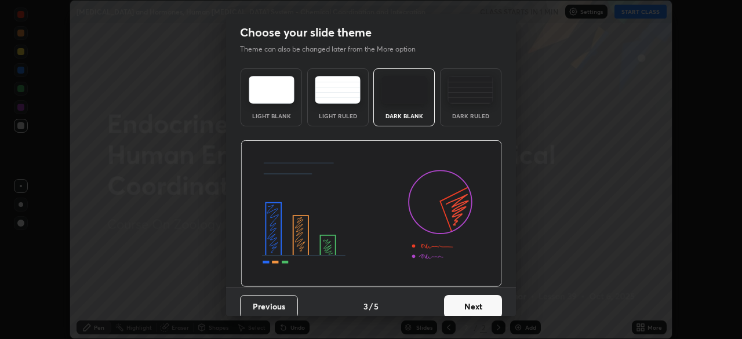 This screenshot has width=742, height=339. Describe the element at coordinates (271, 90) in the screenshot. I see `img: lightTheme.e5ed3b09.svg` at that location.